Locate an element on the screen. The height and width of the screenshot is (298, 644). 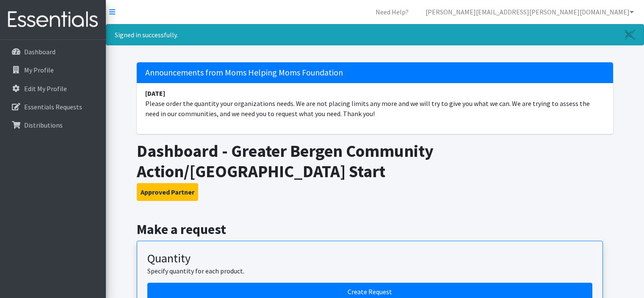
div: Signed in successfully. is located at coordinates (374, 35).